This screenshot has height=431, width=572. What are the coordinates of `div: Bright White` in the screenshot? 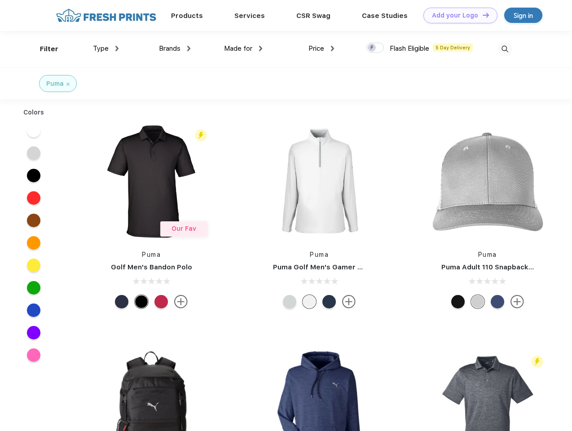 It's located at (309, 302).